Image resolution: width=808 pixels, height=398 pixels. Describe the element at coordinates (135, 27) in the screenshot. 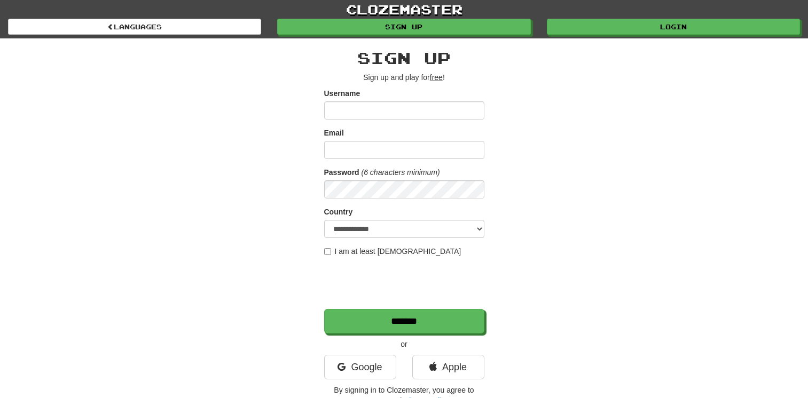

I see `a: Languages` at that location.